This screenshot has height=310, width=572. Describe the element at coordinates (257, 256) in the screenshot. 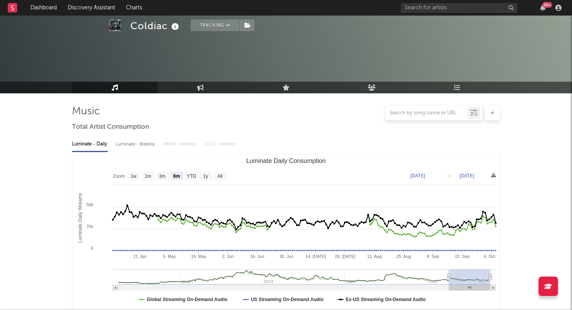

I see `text: 16. Jun` at that location.